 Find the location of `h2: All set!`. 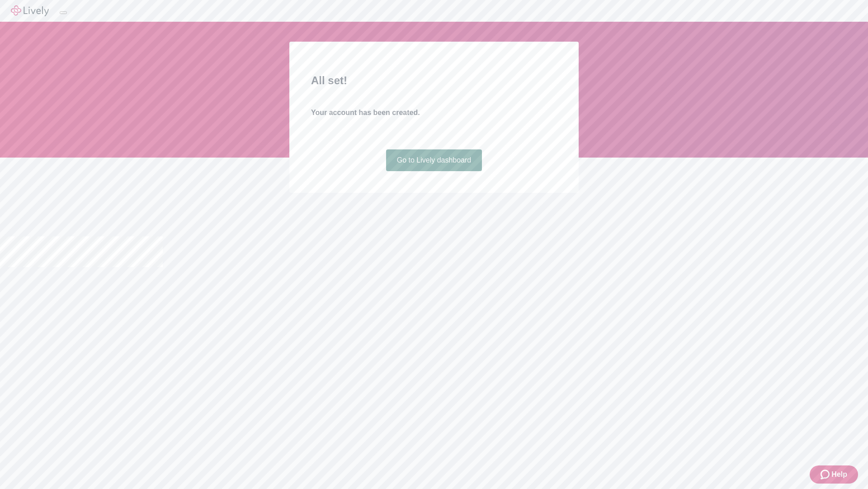

h2: All set! is located at coordinates (434, 81).